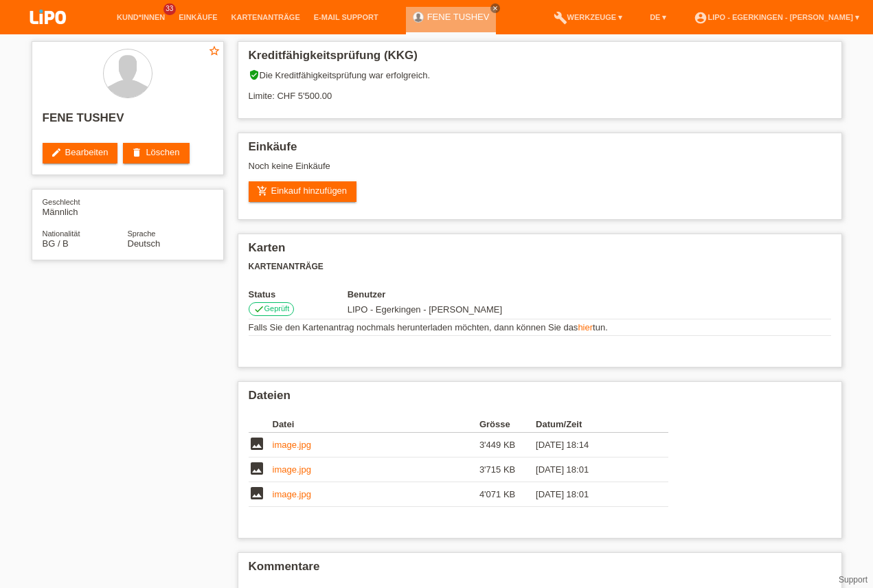 Image resolution: width=873 pixels, height=588 pixels. What do you see at coordinates (495, 8) in the screenshot?
I see `a: close` at bounding box center [495, 8].